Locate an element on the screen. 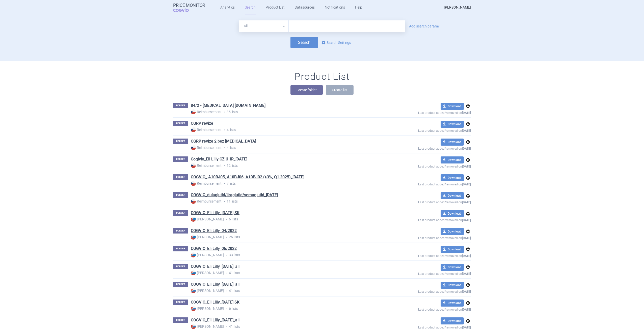  p: 11 lists is located at coordinates (286, 201).